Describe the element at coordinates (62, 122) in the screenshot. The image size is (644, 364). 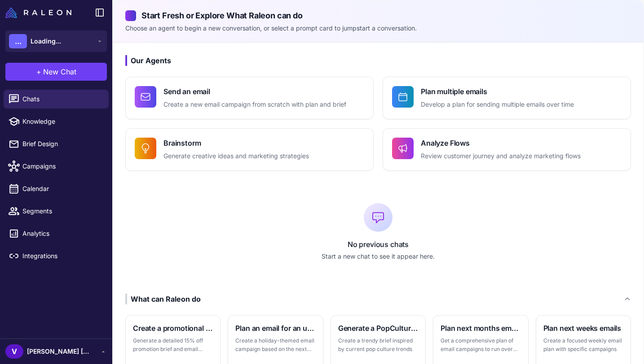
I see `span: Knowledge` at that location.